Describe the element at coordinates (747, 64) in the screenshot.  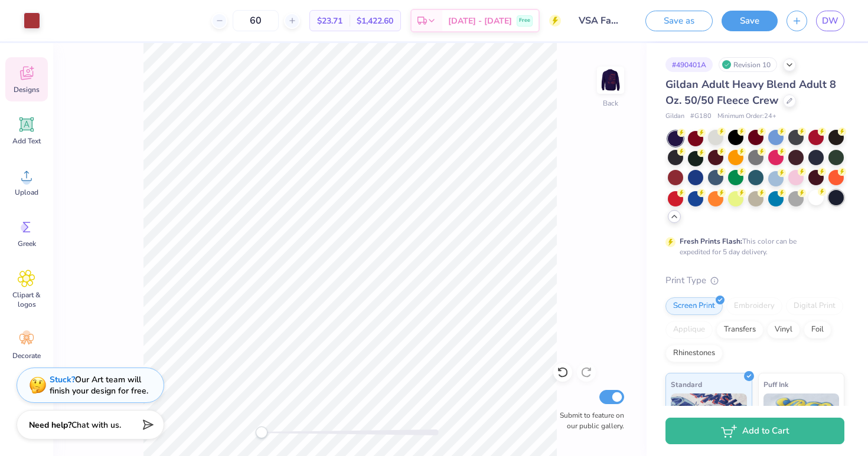
I see `div: Revision 10` at that location.